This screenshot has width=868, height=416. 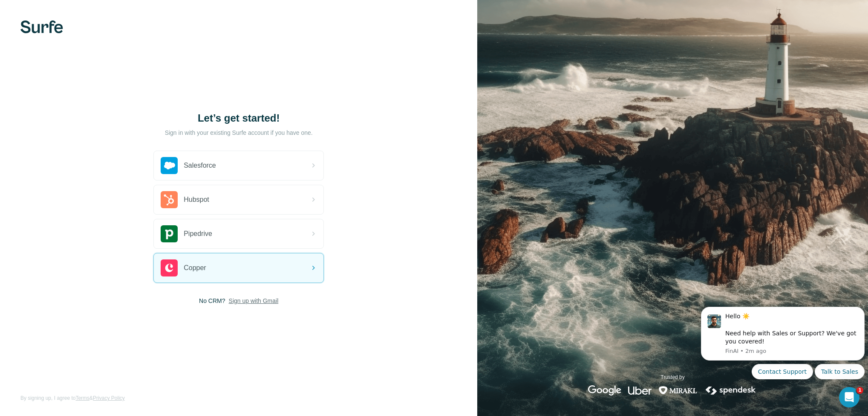 I want to click on img: google's logo, so click(x=605, y=390).